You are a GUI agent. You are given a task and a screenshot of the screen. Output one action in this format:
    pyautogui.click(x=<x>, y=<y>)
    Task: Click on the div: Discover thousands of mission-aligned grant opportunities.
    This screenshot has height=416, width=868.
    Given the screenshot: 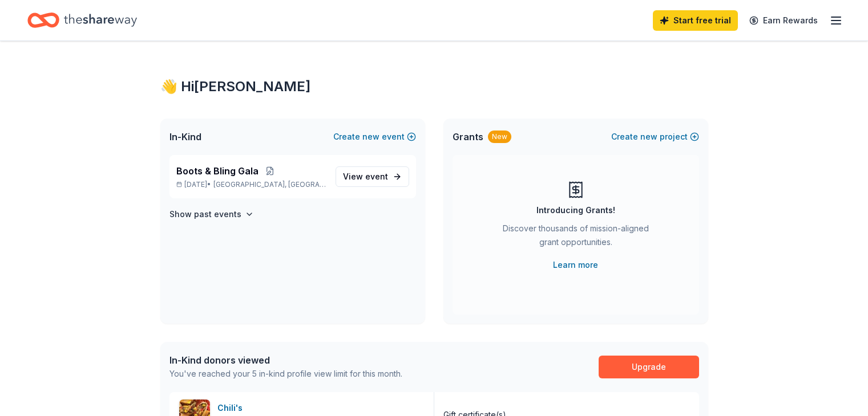 What is the action you would take?
    pyautogui.click(x=576, y=238)
    